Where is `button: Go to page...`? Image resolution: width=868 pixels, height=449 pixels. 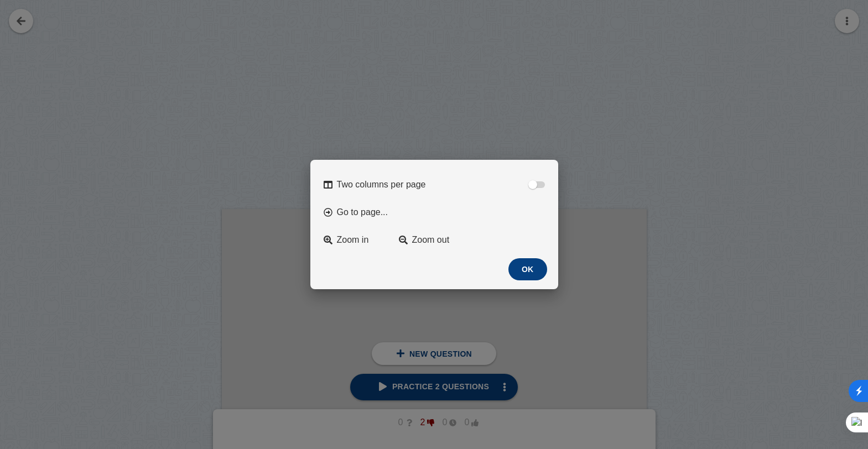
button: Go to page... is located at coordinates (434, 212).